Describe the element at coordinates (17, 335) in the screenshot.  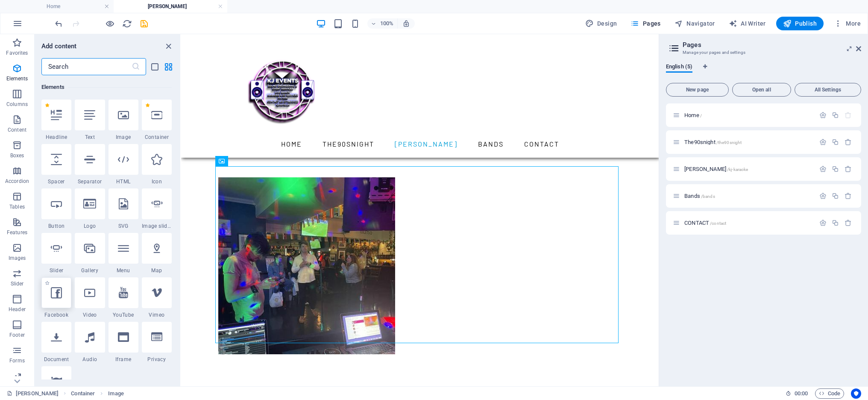
I see `p: Footer` at that location.